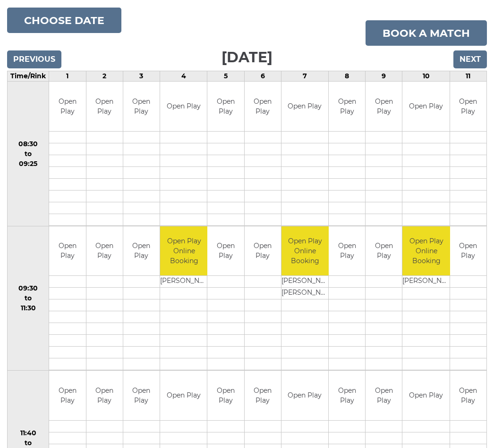  Describe the element at coordinates (34, 60) in the screenshot. I see `input: Previous` at that location.